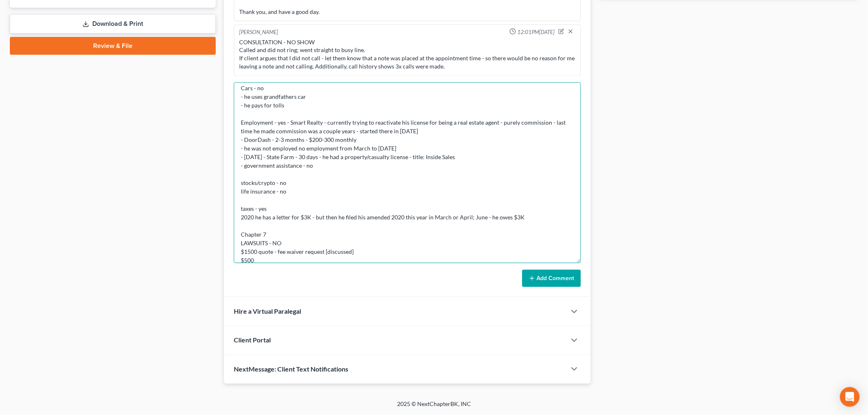  I want to click on span: Client Portal, so click(252, 340).